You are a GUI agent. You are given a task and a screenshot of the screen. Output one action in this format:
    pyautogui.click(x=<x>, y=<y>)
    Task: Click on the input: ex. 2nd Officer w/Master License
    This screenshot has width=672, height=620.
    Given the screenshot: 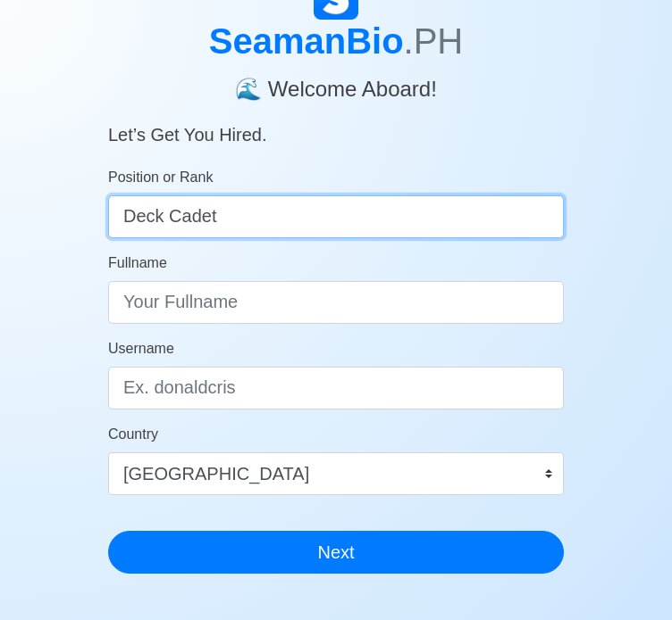 What is the action you would take?
    pyautogui.click(x=336, y=217)
    